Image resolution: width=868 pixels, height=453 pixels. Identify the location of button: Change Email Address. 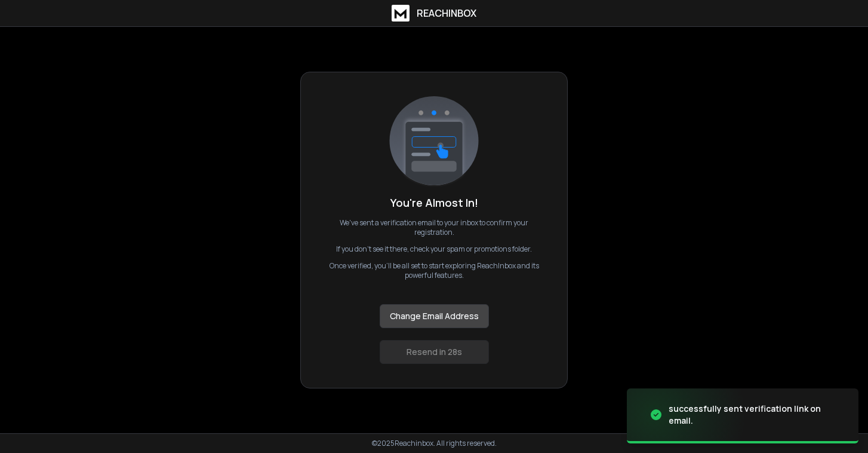
(434, 316).